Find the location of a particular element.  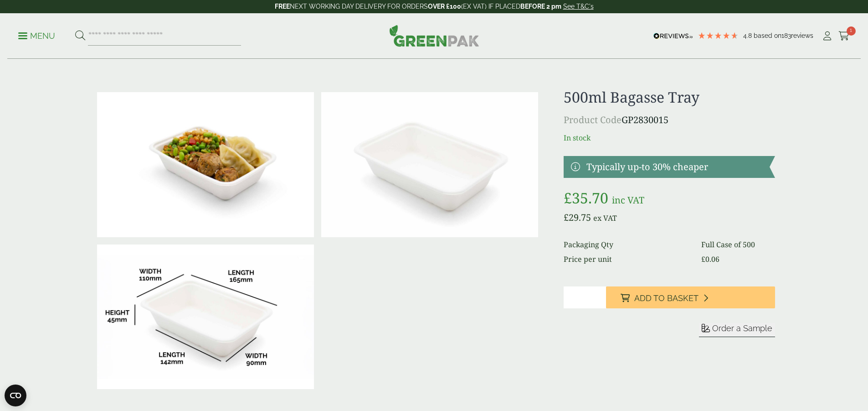

bdi: 35.70 is located at coordinates (586, 198).